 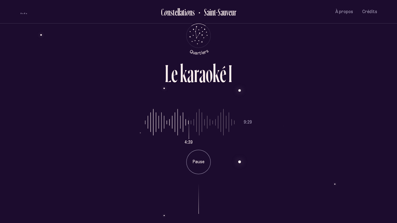 What do you see at coordinates (199, 52) in the screenshot?
I see `tspan: Quartiers` at bounding box center [199, 52].